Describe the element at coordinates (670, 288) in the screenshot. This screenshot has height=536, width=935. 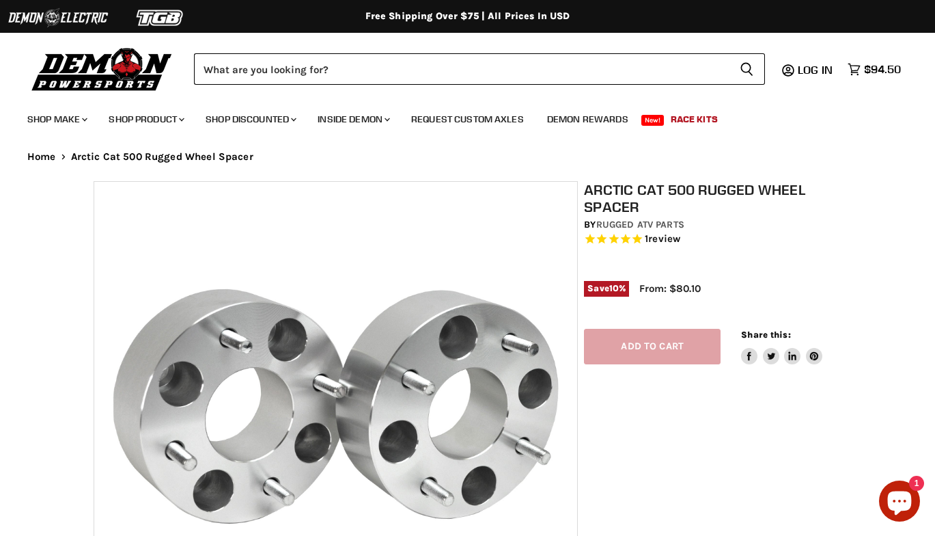
I see `span: From: $80.10` at that location.